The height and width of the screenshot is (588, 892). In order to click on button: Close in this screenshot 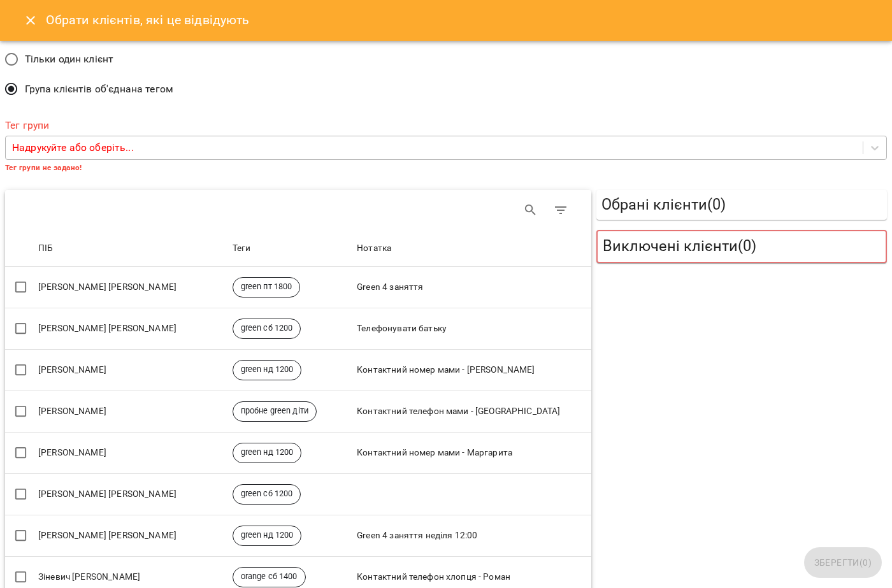, I will do `click(31, 20)`.